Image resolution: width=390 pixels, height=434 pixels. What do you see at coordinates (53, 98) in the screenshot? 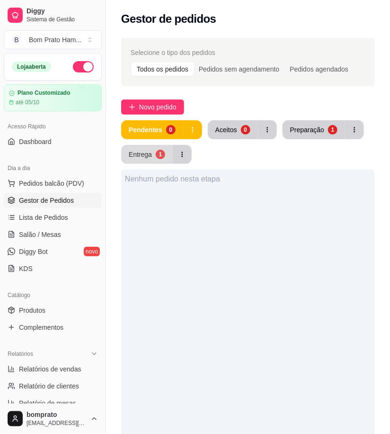
I see `a: Plano Customizadoaté 05/10` at bounding box center [53, 98].